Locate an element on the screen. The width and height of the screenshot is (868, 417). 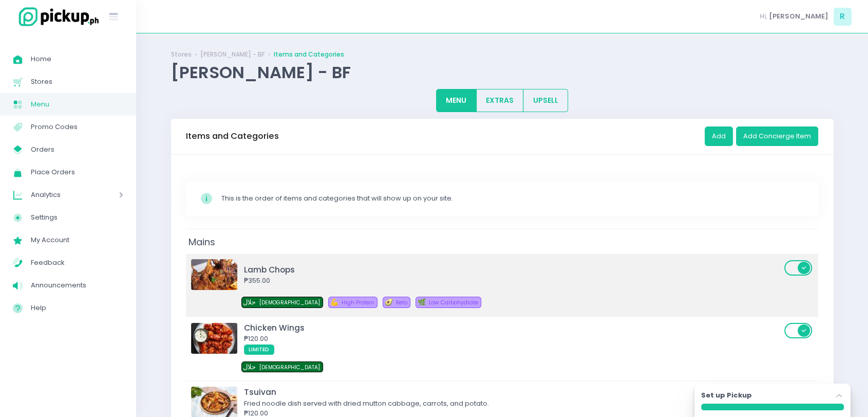
img: Chicken Wings is located at coordinates (214, 338).